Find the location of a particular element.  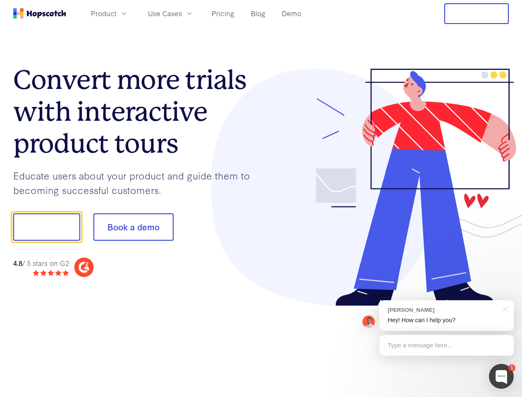

a: Demo is located at coordinates (291, 13).